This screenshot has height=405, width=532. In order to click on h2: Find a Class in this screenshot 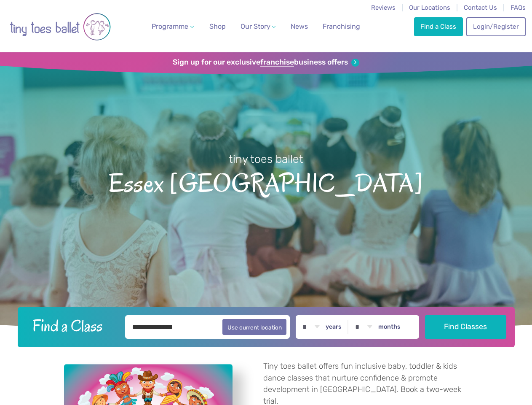, I will do `click(72, 325)`.